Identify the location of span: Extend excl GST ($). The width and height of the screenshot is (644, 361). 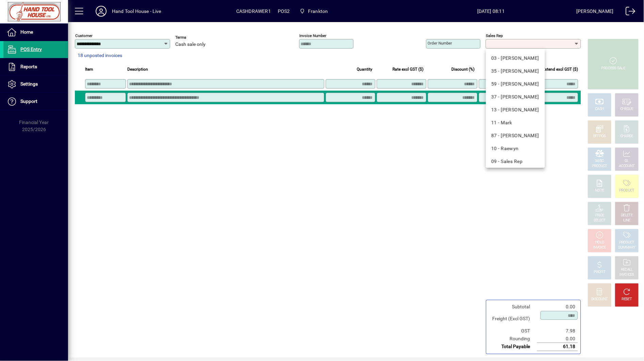
(560, 70).